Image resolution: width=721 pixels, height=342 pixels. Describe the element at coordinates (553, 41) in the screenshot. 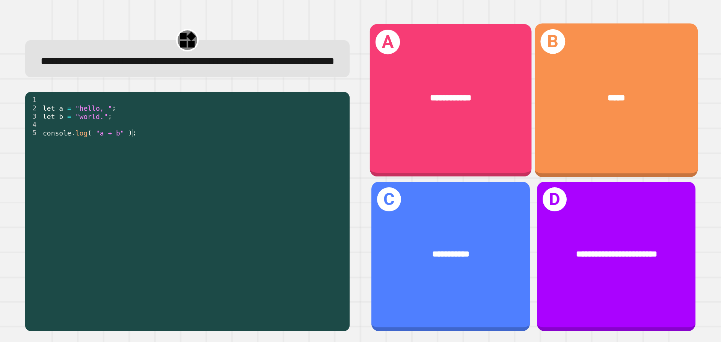

I see `h1: B` at that location.